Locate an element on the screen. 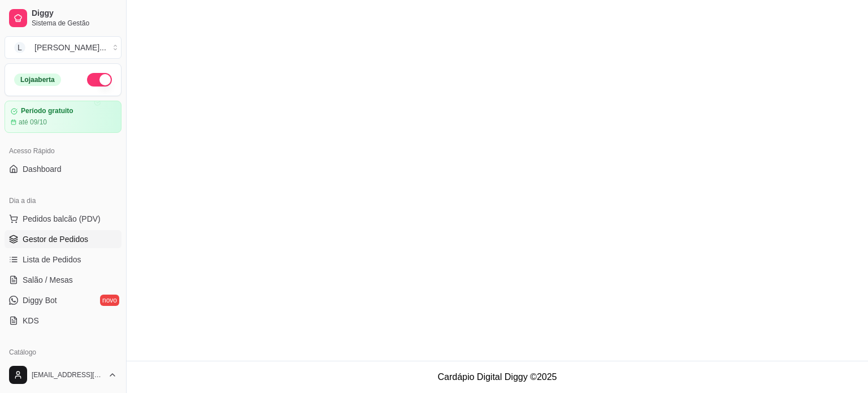  span: L is located at coordinates (20, 48).